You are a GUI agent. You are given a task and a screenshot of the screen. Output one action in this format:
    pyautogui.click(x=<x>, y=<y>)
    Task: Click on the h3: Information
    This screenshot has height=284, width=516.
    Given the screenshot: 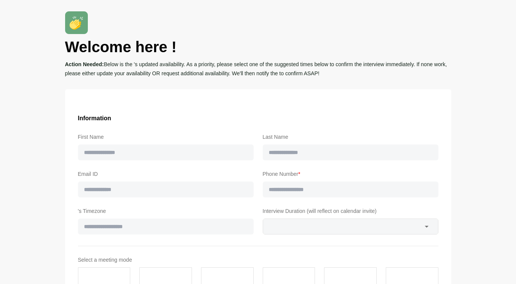 What is the action you would take?
    pyautogui.click(x=258, y=119)
    